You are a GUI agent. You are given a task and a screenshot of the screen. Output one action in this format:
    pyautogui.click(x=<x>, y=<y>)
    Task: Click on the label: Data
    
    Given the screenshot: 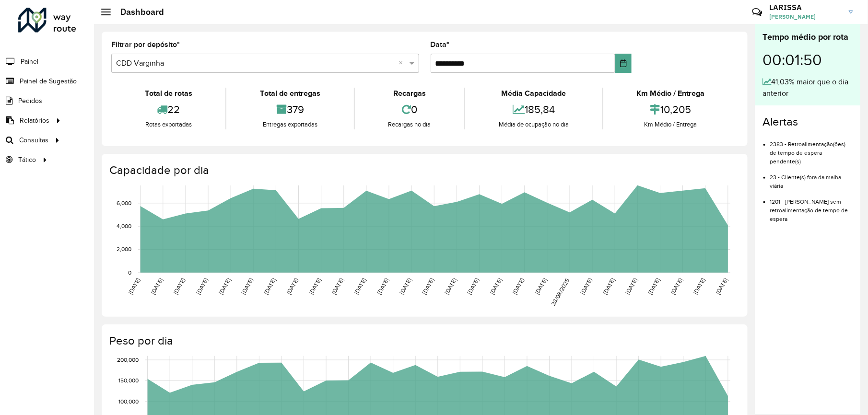 What is the action you would take?
    pyautogui.click(x=440, y=45)
    